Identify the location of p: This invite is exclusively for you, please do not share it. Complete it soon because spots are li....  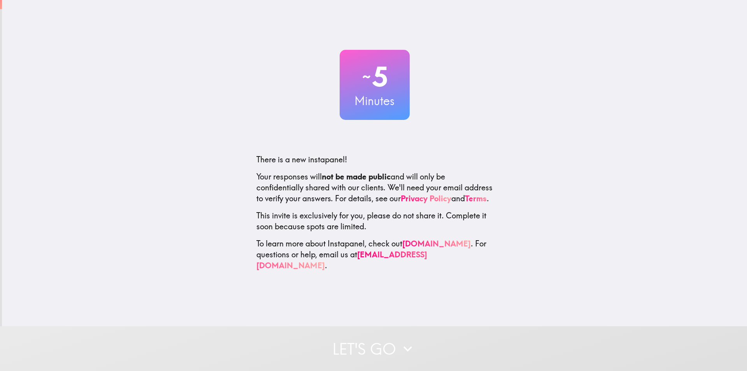
(375, 221).